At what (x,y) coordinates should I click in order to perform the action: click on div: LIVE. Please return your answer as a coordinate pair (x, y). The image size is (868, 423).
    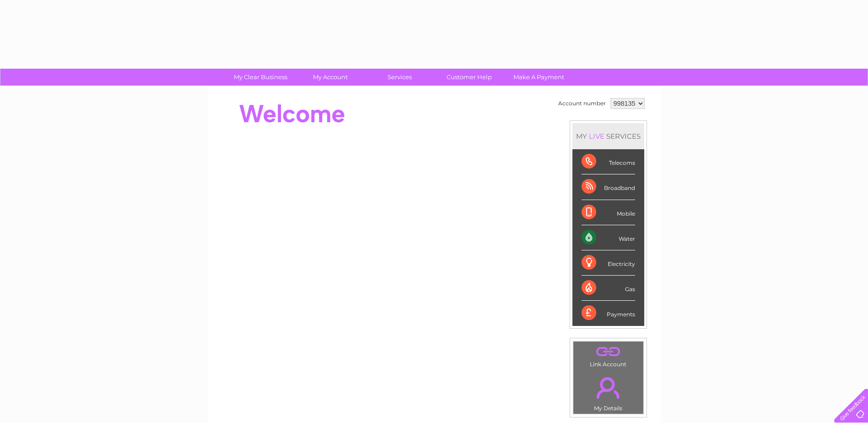
    Looking at the image, I should click on (597, 136).